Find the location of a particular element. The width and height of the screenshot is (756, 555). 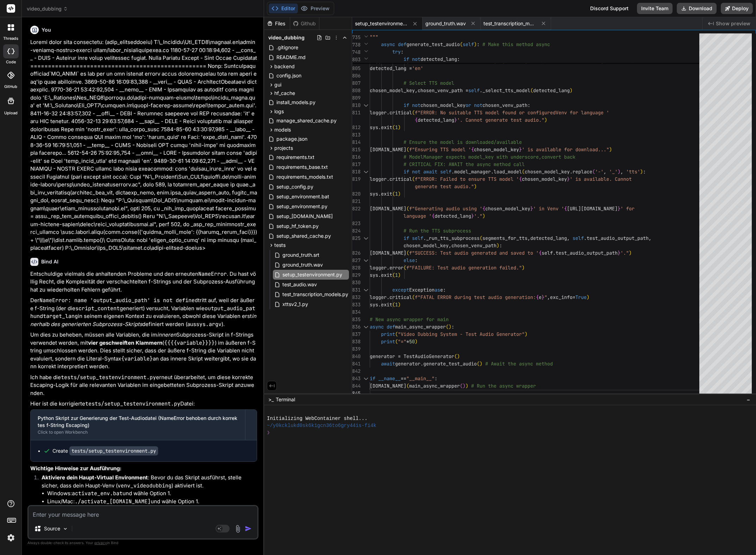

h6: You is located at coordinates (46, 30).